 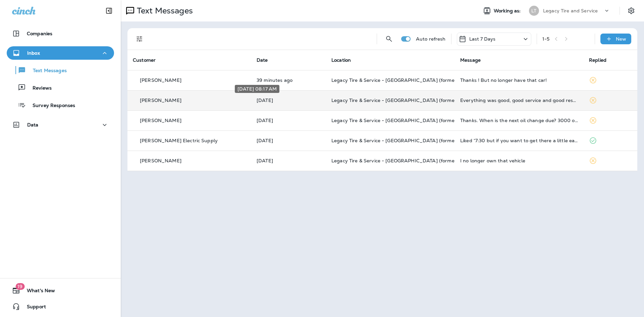 What do you see at coordinates (60, 291) in the screenshot?
I see `button: 19What's New` at bounding box center [60, 291].